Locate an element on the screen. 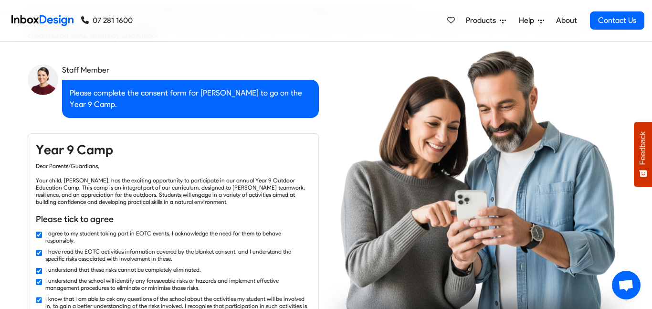  img: staff_avatar.png is located at coordinates (43, 80).